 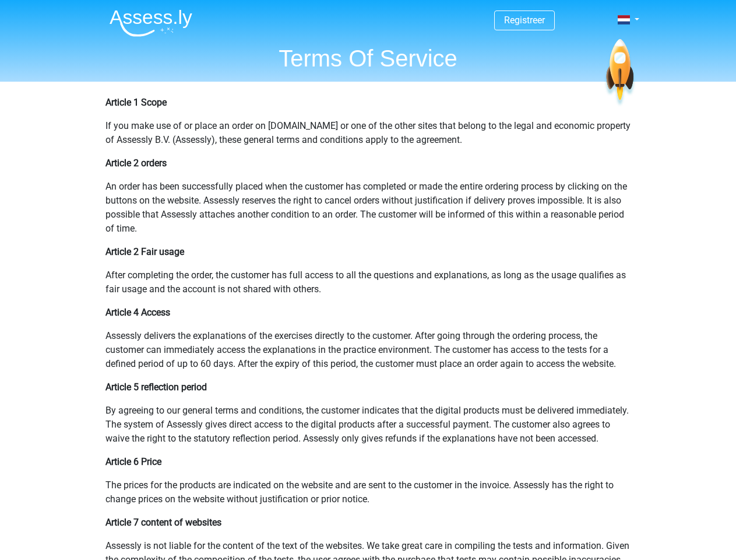 What do you see at coordinates (620, 73) in the screenshot?
I see `img: spaceship.7d73109d6933.svg` at bounding box center [620, 73].